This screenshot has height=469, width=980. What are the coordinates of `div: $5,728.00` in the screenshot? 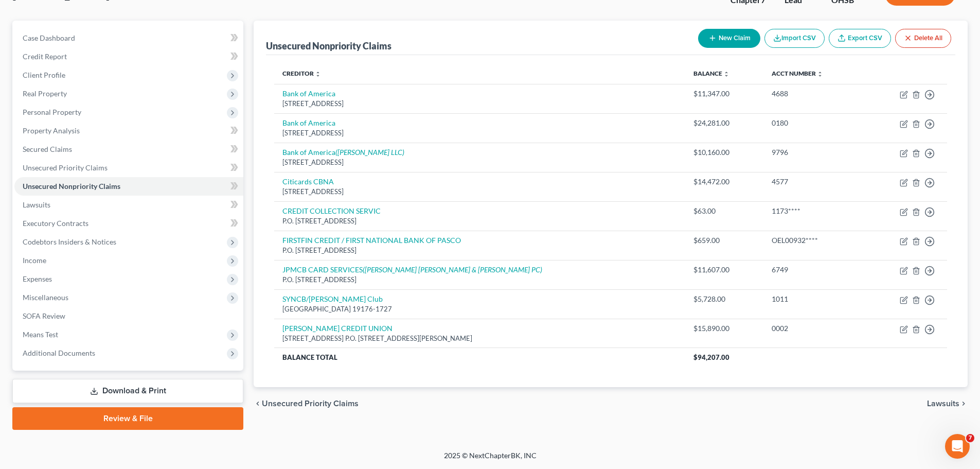 It's located at (724, 299).